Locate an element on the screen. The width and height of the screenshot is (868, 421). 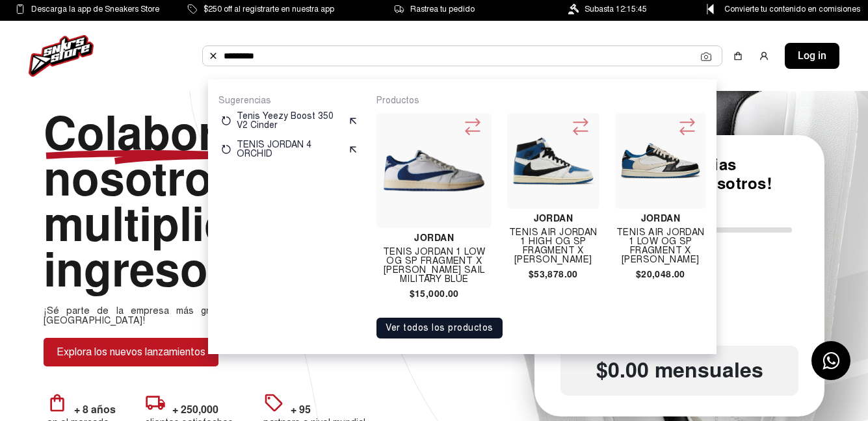
span: $250 off al registrarte en nuestra app is located at coordinates (268, 9).